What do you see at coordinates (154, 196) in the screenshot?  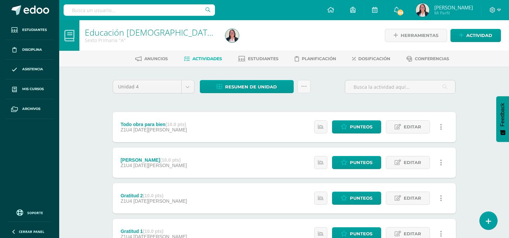 I see `div: Gratitud 2` at bounding box center [154, 196].